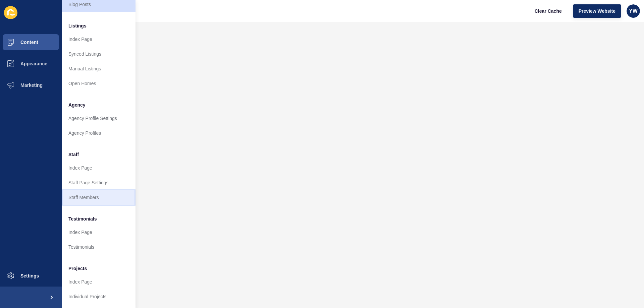 This screenshot has width=644, height=308. What do you see at coordinates (83, 219) in the screenshot?
I see `span: Testimonials` at bounding box center [83, 219].